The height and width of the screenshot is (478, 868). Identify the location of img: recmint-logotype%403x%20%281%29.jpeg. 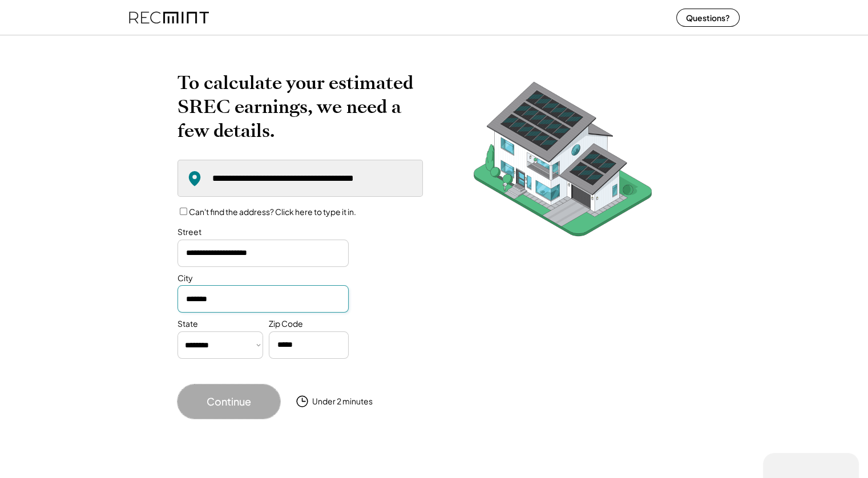
(169, 17).